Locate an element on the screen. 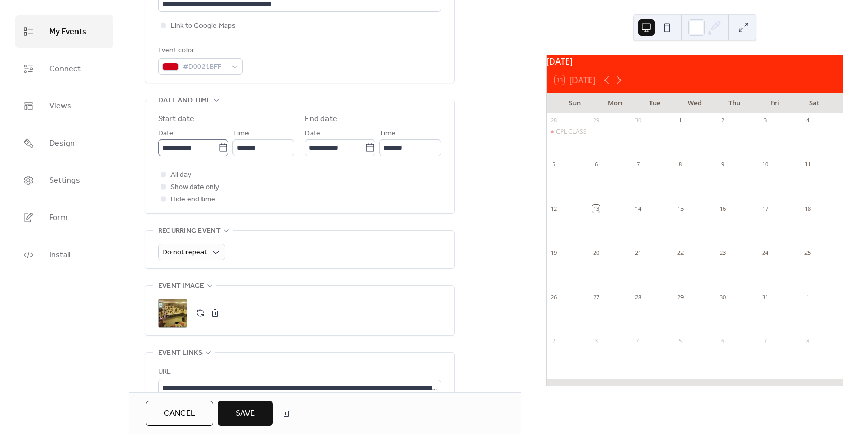  span: Link to Google Maps is located at coordinates (203, 27).